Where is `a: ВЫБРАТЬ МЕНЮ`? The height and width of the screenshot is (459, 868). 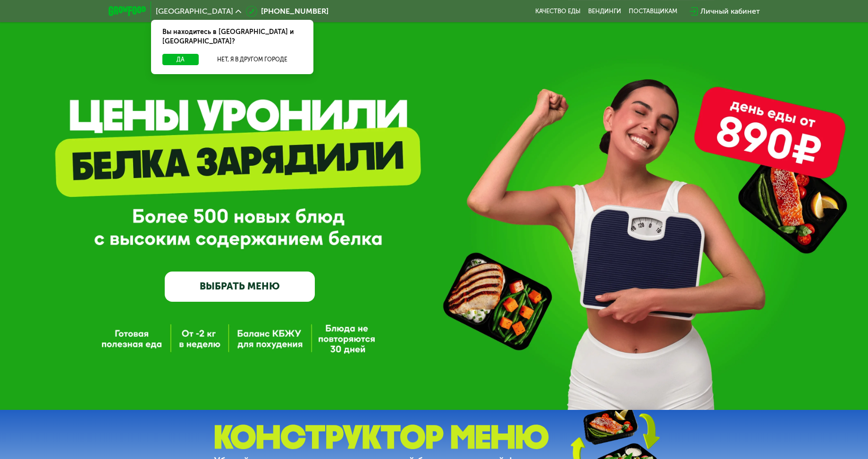 a: ВЫБРАТЬ МЕНЮ is located at coordinates (240, 287).